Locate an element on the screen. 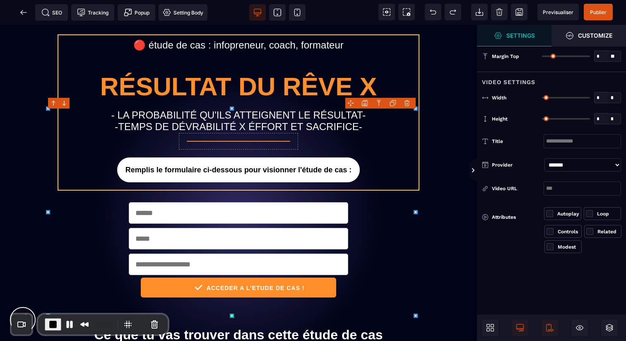 The image size is (626, 341). div: Title is located at coordinates (517, 141).